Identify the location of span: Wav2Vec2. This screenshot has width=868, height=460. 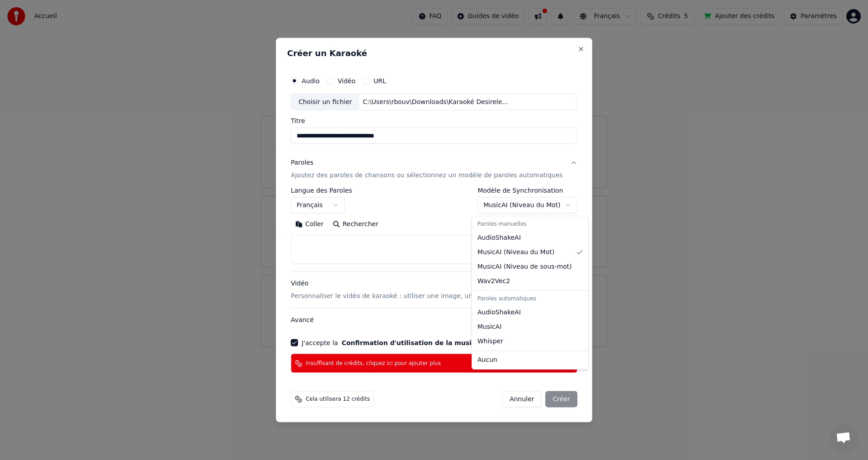
(493, 282).